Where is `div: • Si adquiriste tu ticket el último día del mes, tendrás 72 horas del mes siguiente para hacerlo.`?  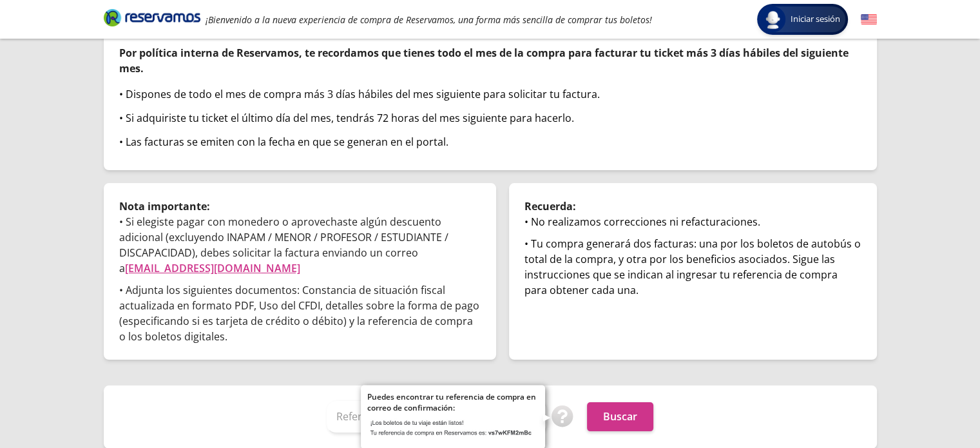 div: • Si adquiriste tu ticket el último día del mes, tendrás 72 horas del mes siguiente para hacerlo. is located at coordinates (490, 118).